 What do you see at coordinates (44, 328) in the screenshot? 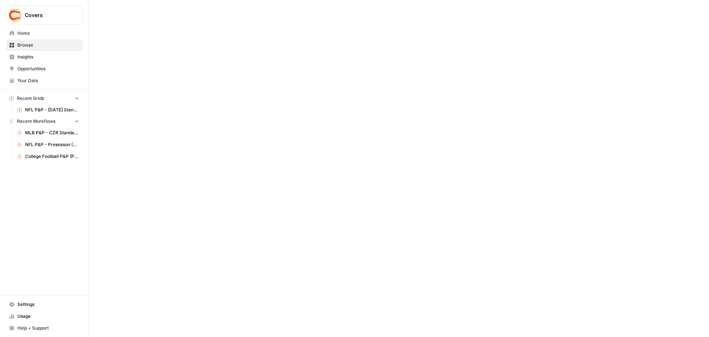
I see `button: Help + Support` at bounding box center [44, 328].